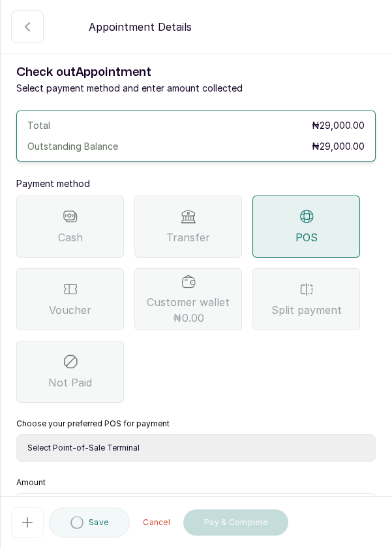 The height and width of the screenshot is (548, 392). What do you see at coordinates (188, 309) in the screenshot?
I see `span: Customer wallet` at bounding box center [188, 309].